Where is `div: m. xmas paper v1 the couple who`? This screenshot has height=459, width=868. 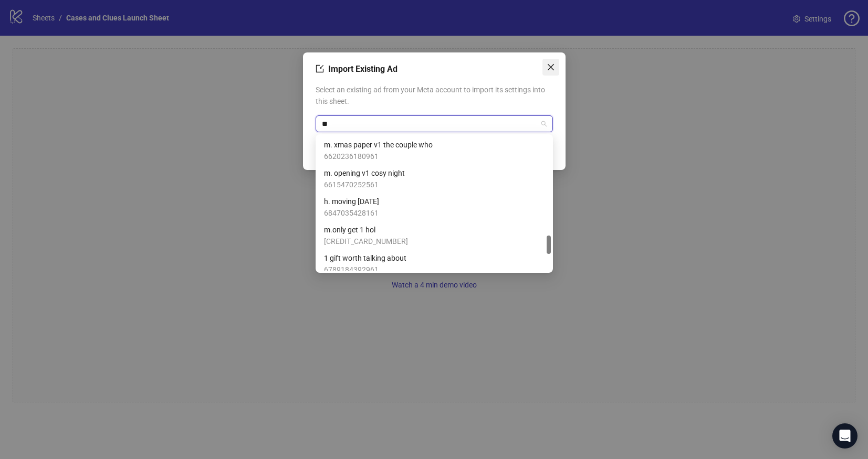
div: m. xmas paper v1 the couple who is located at coordinates (434, 150).